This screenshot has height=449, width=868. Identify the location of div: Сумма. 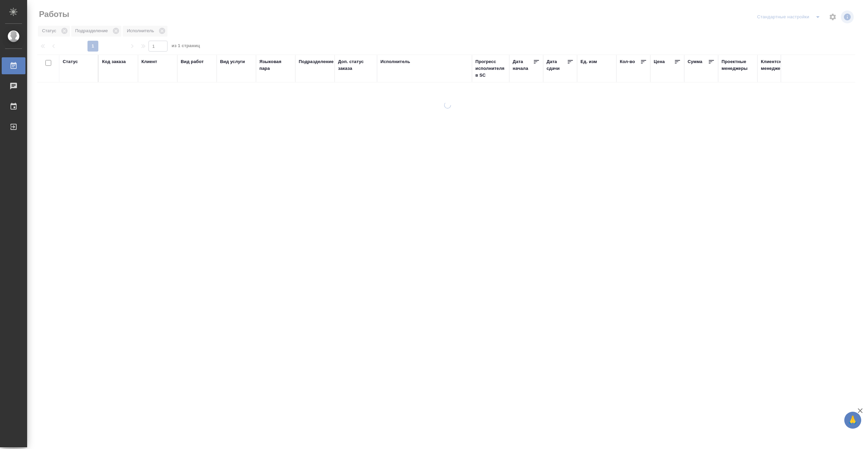
(695, 61).